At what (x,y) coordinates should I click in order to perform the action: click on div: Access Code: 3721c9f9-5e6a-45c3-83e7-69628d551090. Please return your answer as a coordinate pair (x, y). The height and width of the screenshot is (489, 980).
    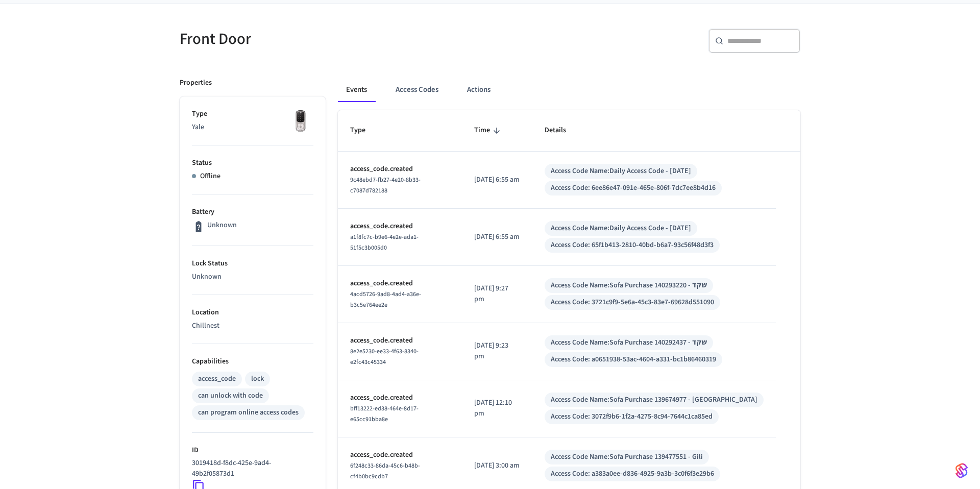
    Looking at the image, I should click on (632, 302).